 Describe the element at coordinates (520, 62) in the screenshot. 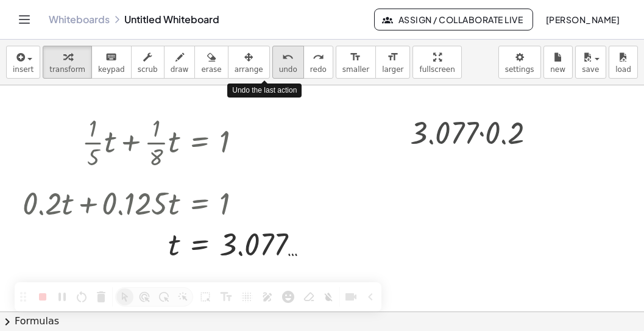

I see `button: settings` at that location.